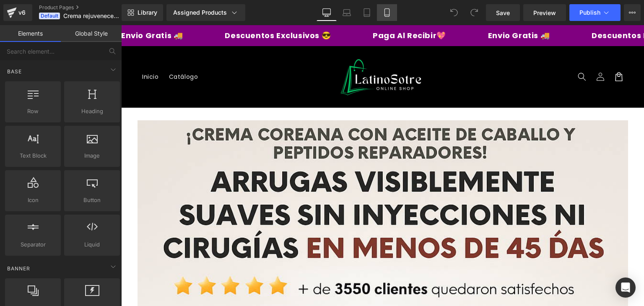  Describe the element at coordinates (147, 13) in the screenshot. I see `span: Library` at that location.